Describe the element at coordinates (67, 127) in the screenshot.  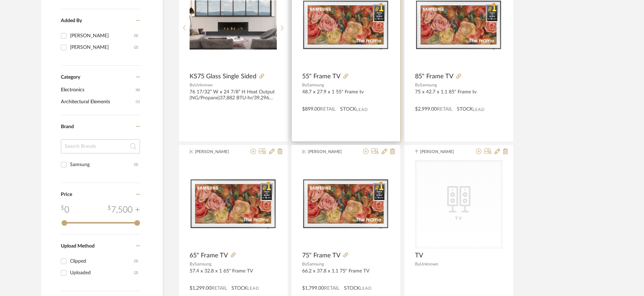
I see `span: Brand` at that location.